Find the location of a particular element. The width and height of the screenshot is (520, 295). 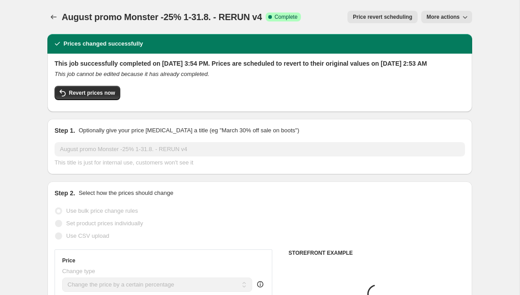

button: Price change jobs is located at coordinates (54, 17).